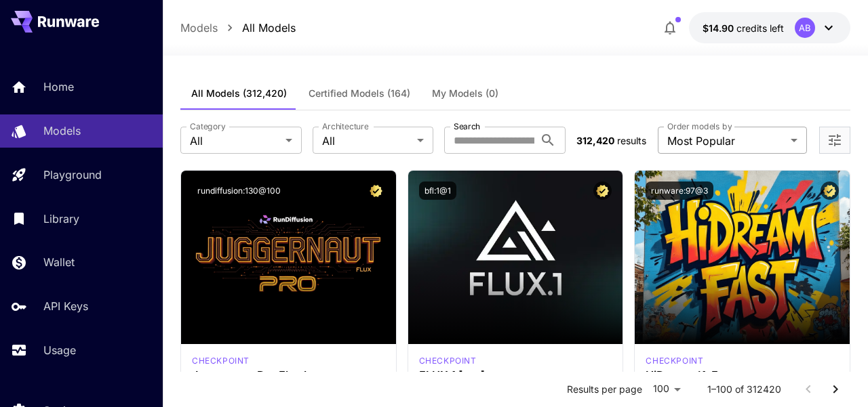  What do you see at coordinates (61, 219) in the screenshot?
I see `p: Library` at bounding box center [61, 219].